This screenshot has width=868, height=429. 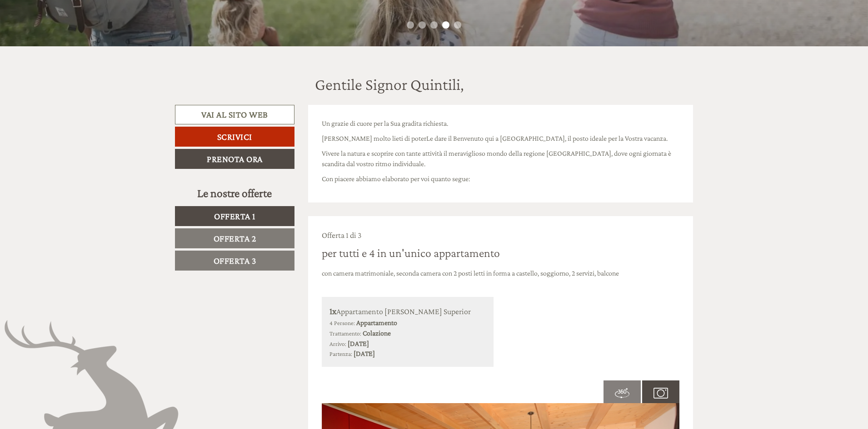 I want to click on b: Appartamento, so click(x=377, y=322).